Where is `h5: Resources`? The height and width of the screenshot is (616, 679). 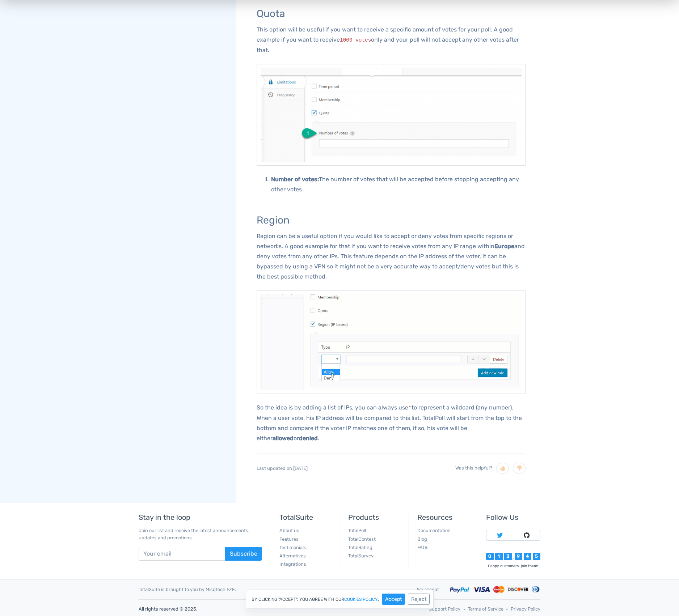
h5: Resources is located at coordinates (444, 517).